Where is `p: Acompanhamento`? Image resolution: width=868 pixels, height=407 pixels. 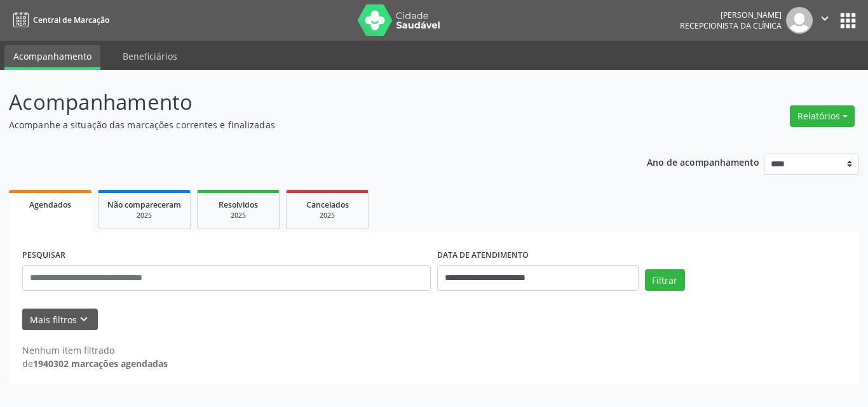 p: Acompanhamento is located at coordinates (306, 102).